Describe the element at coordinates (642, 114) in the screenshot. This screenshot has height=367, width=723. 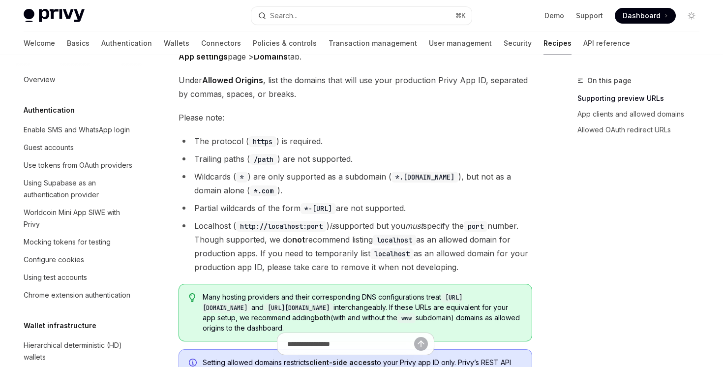
I see `a: App clients and allowed domains` at that location.